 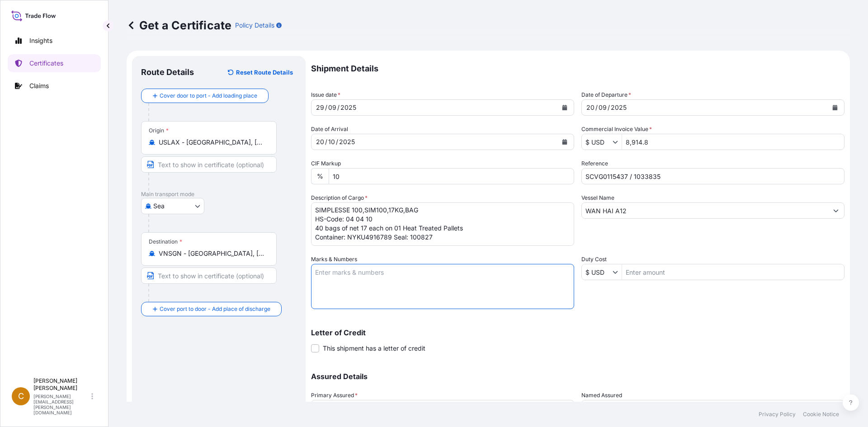 I want to click on span: Date of Departure, so click(x=606, y=95).